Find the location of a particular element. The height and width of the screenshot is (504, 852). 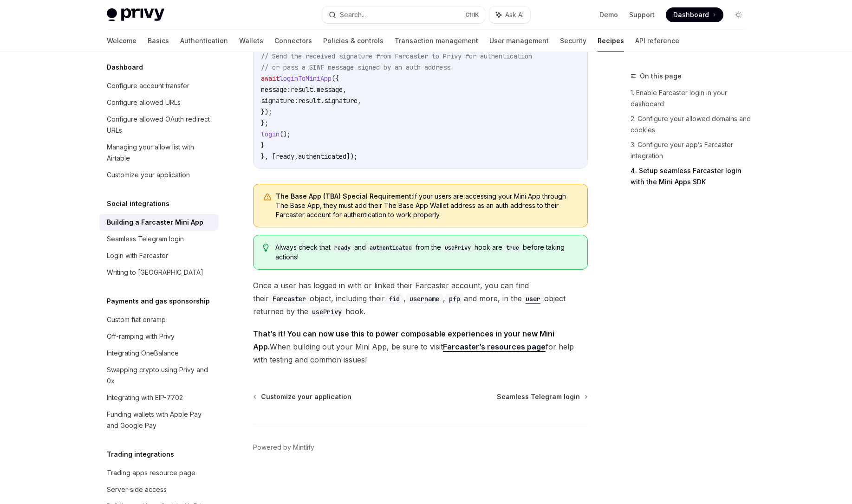

span: signature: is located at coordinates (279, 100).